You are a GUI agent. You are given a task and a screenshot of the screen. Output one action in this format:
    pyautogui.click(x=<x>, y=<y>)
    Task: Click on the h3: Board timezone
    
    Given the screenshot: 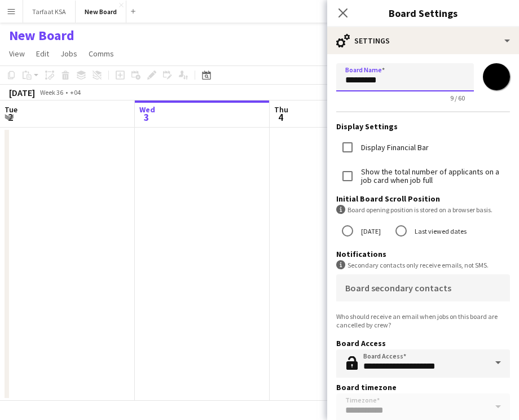 What is the action you would take?
    pyautogui.click(x=423, y=387)
    